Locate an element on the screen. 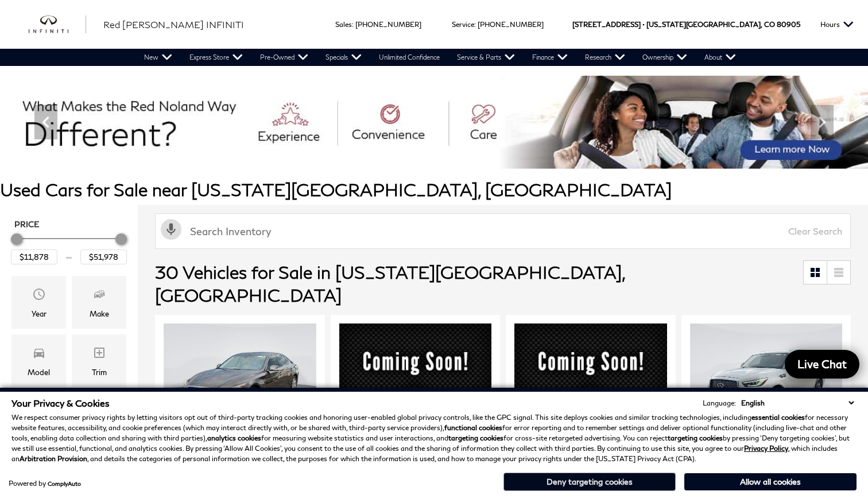  div: Make is located at coordinates (100, 314).